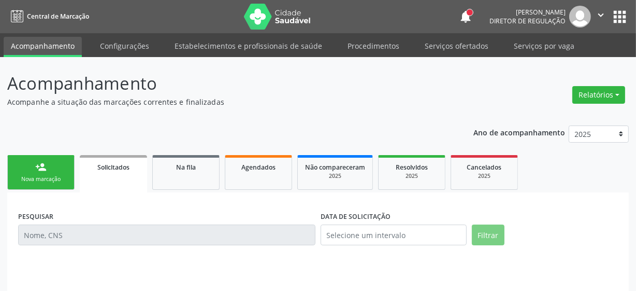 The height and width of the screenshot is (291, 636). What do you see at coordinates (36, 216) in the screenshot?
I see `label: PESQUISAR` at bounding box center [36, 216].